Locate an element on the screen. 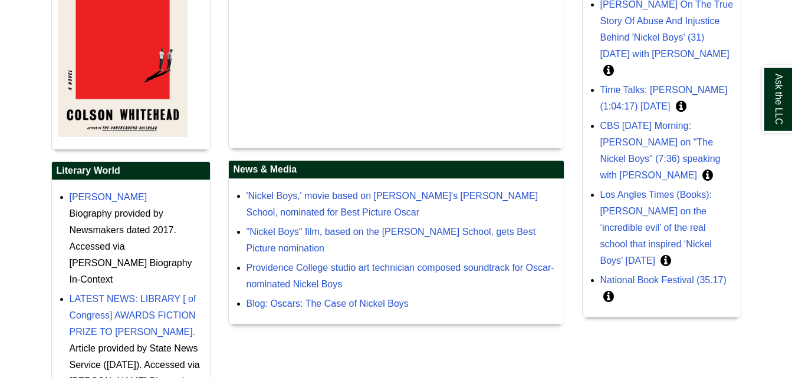 The width and height of the screenshot is (792, 378). a: Blog: Oscars: The Case of Nickel Boys is located at coordinates (327, 304).